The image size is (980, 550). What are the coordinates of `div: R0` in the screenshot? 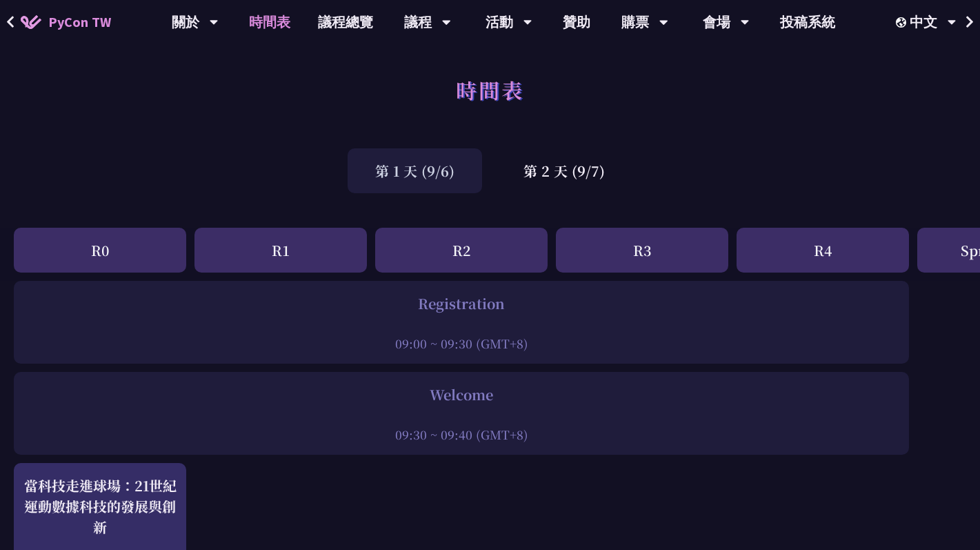 It's located at (100, 250).